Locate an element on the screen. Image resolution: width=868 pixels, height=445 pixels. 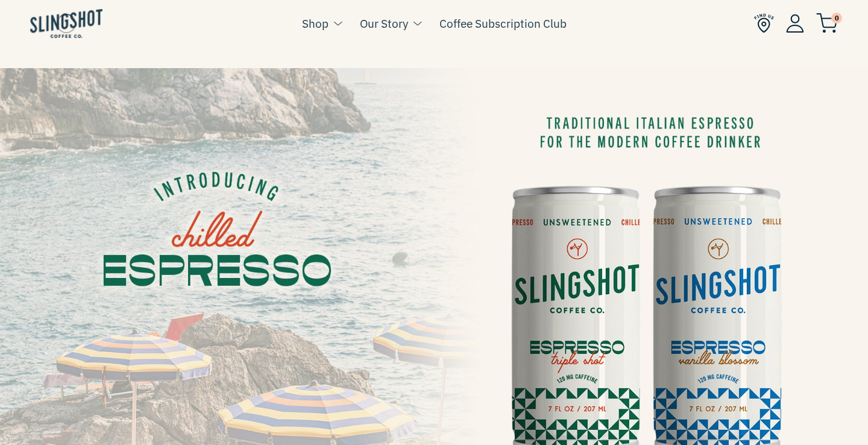
a: Coffee Subscription Club is located at coordinates (503, 24).